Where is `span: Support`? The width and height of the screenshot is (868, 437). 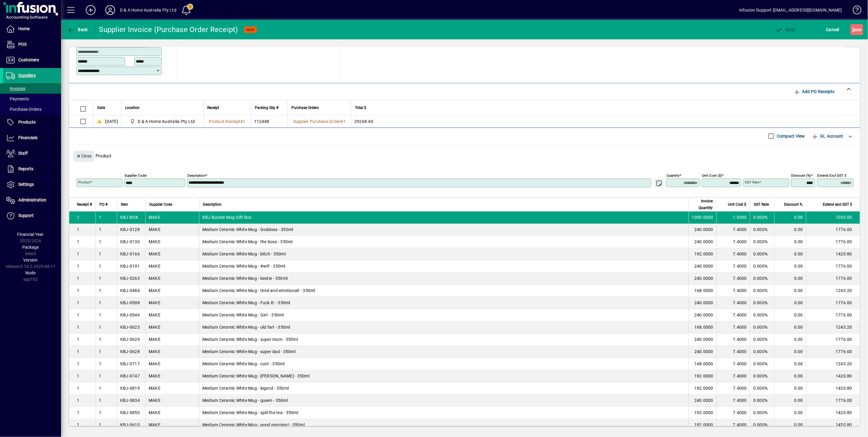
span: Support is located at coordinates (26, 215).